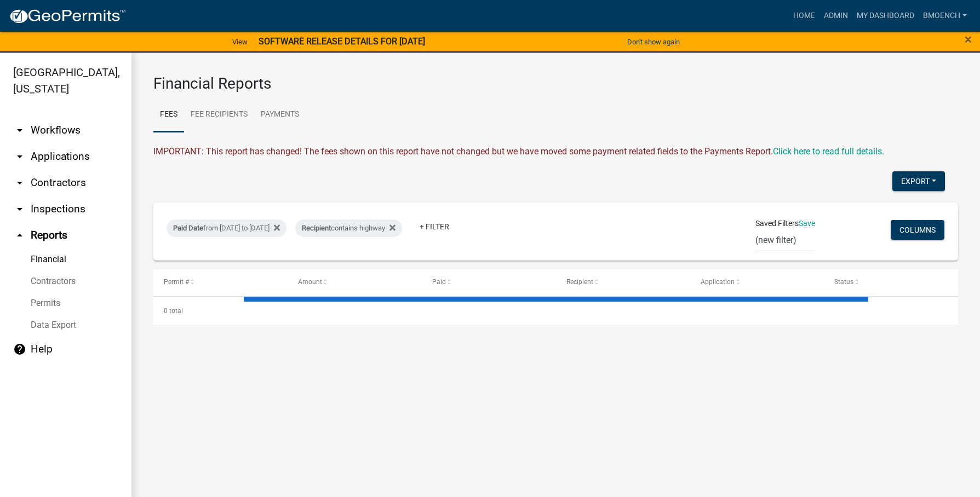  Describe the element at coordinates (777, 223) in the screenshot. I see `span: Saved Filters` at that location.